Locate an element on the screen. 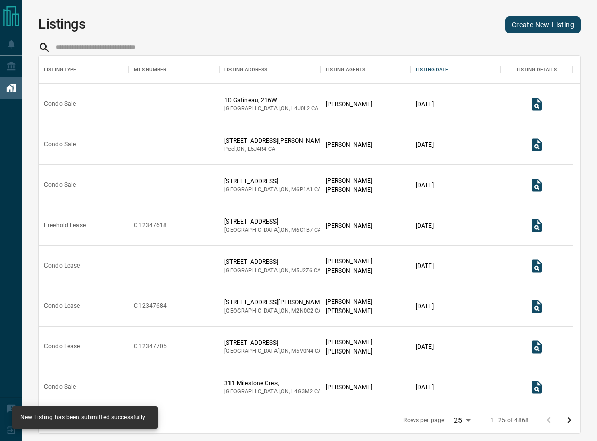 The width and height of the screenshot is (597, 441). span: m2n0c2 is located at coordinates (302, 310).